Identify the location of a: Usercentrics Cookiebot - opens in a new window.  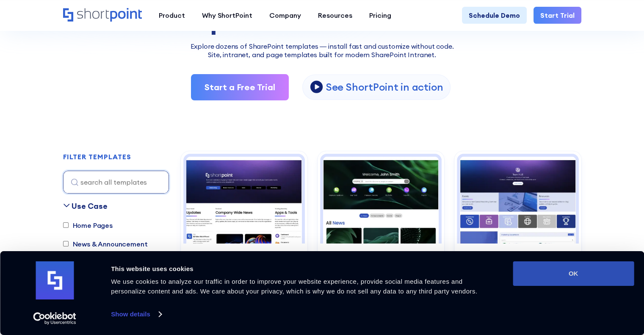
(54, 318).